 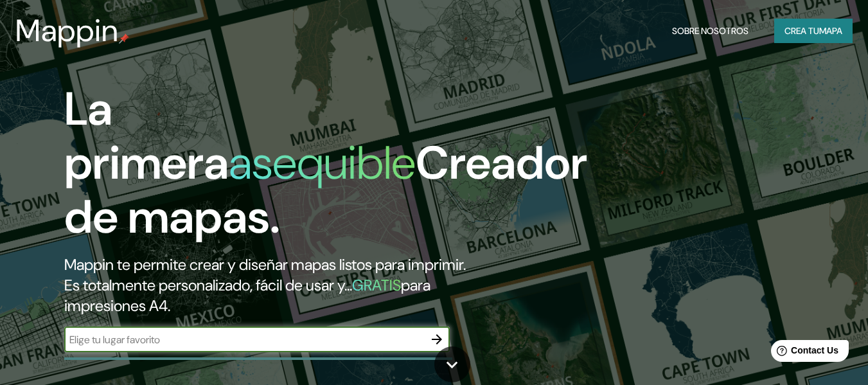 I want to click on span: Contact Us, so click(x=61, y=15).